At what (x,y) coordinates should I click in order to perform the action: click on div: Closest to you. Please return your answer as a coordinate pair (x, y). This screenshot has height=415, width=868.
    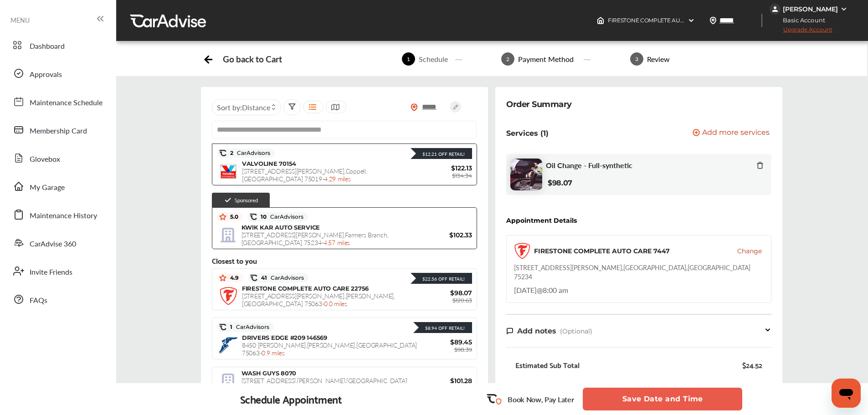
    Looking at the image, I should click on (344, 261).